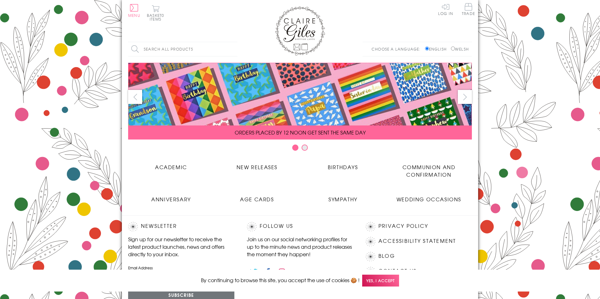 This screenshot has height=299, width=600. What do you see at coordinates (134, 11) in the screenshot?
I see `button: Menu` at bounding box center [134, 11].